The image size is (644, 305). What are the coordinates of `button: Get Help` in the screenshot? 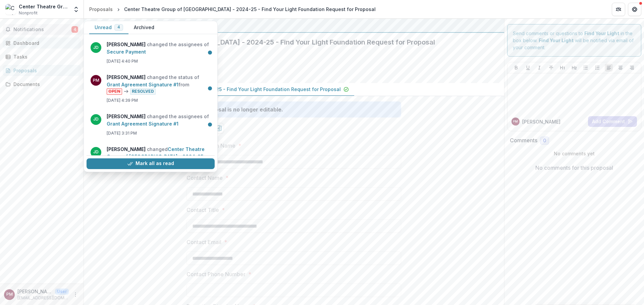 It's located at (634, 10).